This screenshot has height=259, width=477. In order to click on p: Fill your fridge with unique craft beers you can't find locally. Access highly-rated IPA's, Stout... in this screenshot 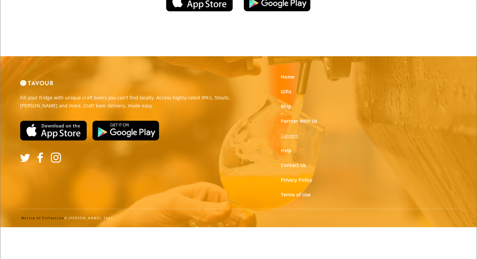, I will do `click(127, 102)`.